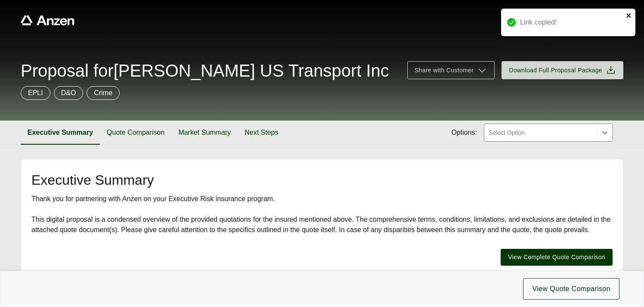  I want to click on span: Share with Customer, so click(444, 70).